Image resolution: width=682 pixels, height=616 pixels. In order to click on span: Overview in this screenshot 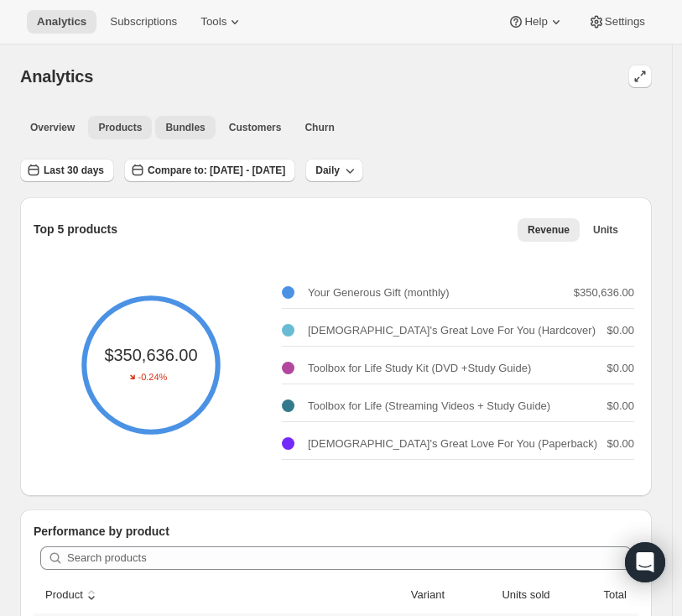, I will do `click(52, 127)`.